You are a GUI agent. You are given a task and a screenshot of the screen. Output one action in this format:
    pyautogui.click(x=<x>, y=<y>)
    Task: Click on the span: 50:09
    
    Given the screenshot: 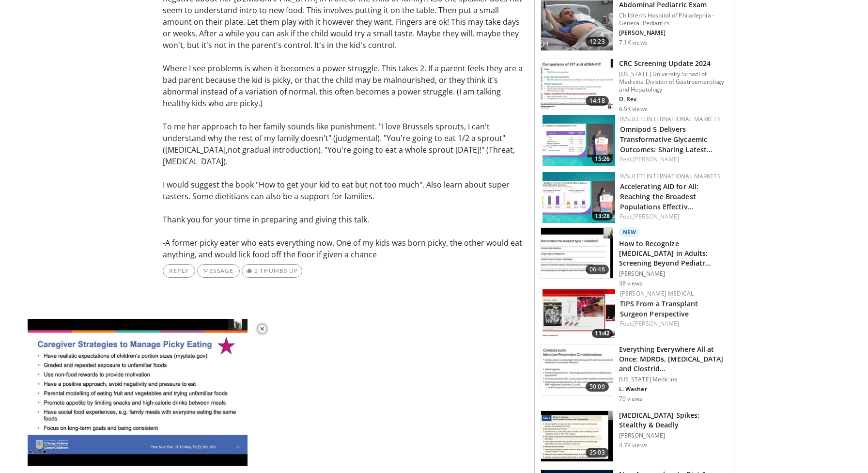 What is the action you would take?
    pyautogui.click(x=597, y=387)
    